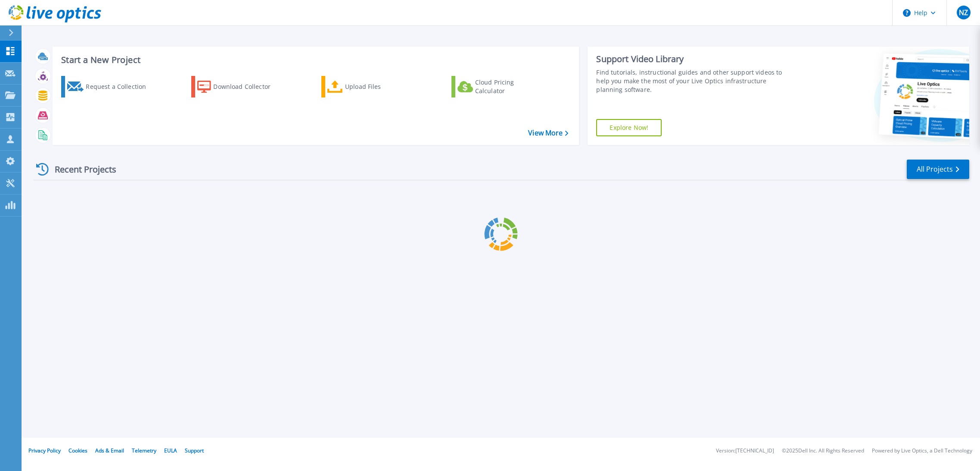  What do you see at coordinates (239, 87) in the screenshot?
I see `a: Download Collector` at bounding box center [239, 87].